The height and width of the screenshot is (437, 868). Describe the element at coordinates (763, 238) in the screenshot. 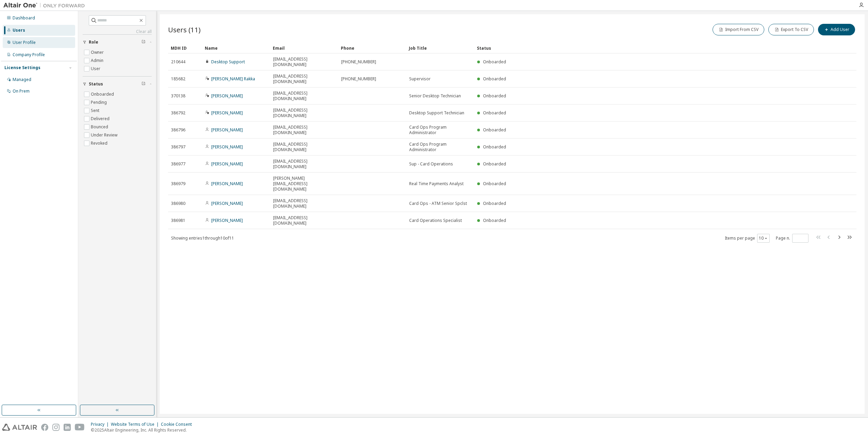

I see `button: 10` at that location.